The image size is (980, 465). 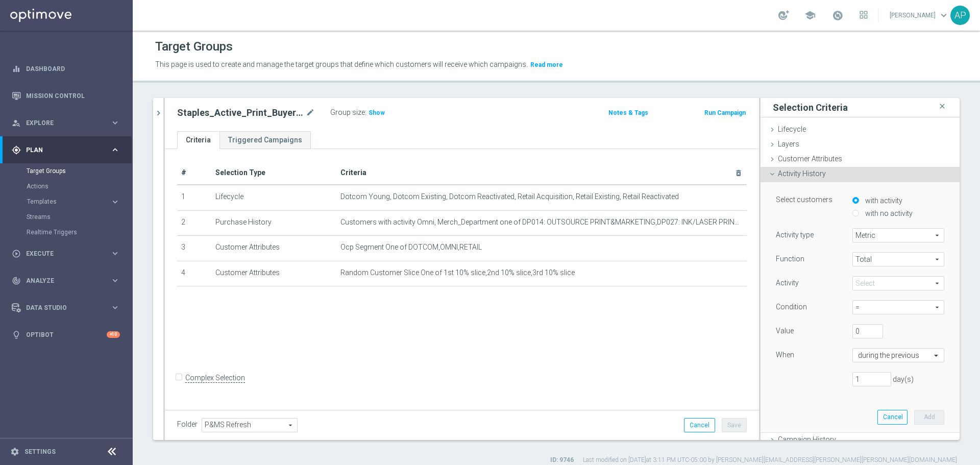 I want to click on span: Templates, so click(x=63, y=201).